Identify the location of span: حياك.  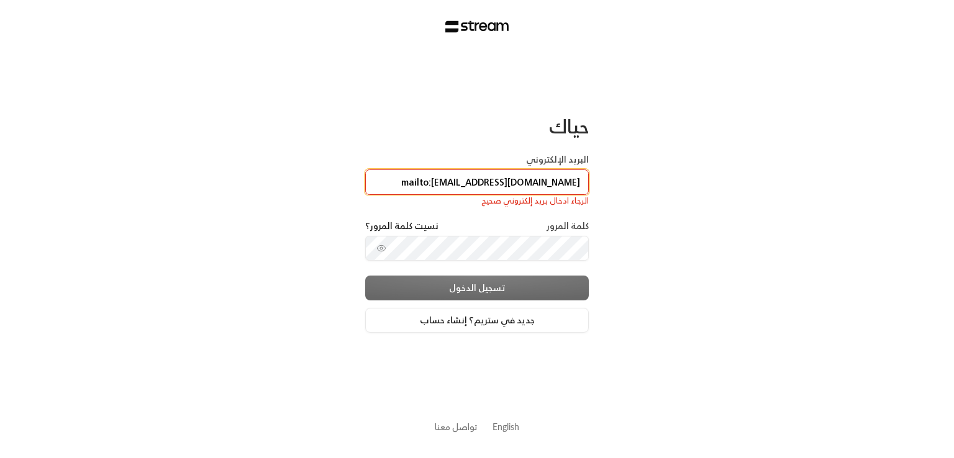
(569, 126).